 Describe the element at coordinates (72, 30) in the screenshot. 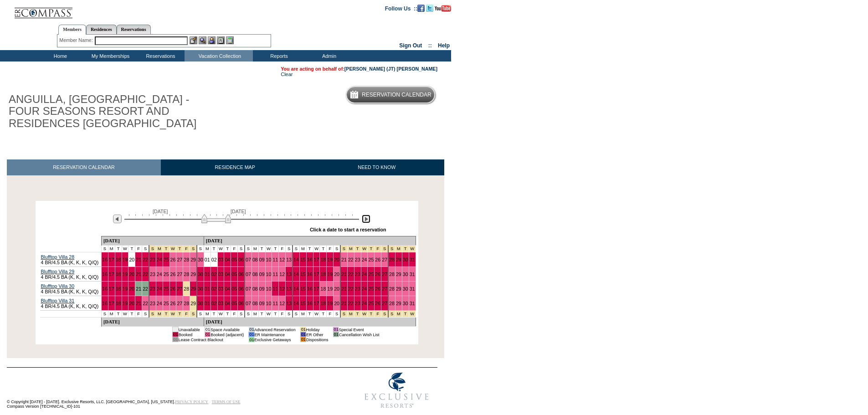

I see `a: Members` at that location.